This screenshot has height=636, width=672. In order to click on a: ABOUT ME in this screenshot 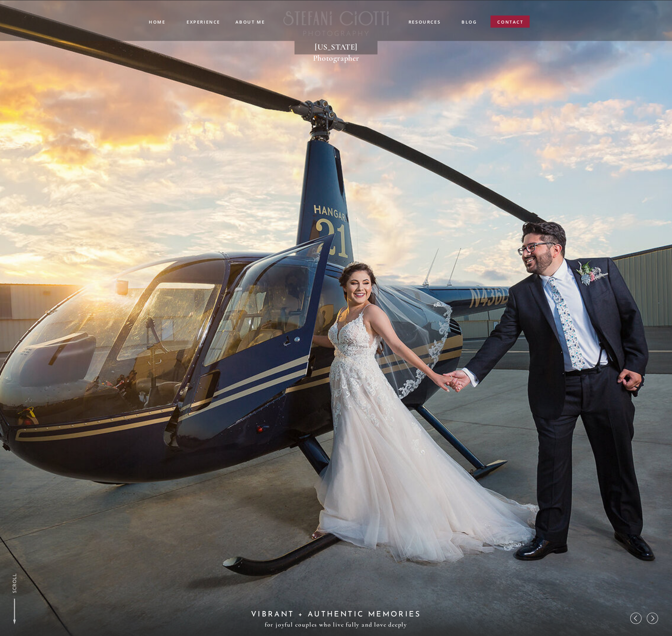, I will do `click(250, 22)`.